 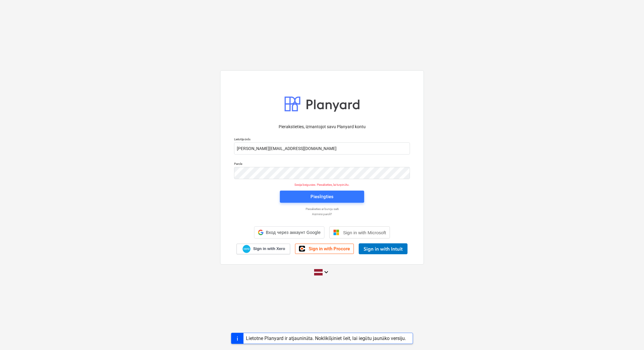 What do you see at coordinates (322, 148) in the screenshot?
I see `input: Lietotājvārds` at bounding box center [322, 148].